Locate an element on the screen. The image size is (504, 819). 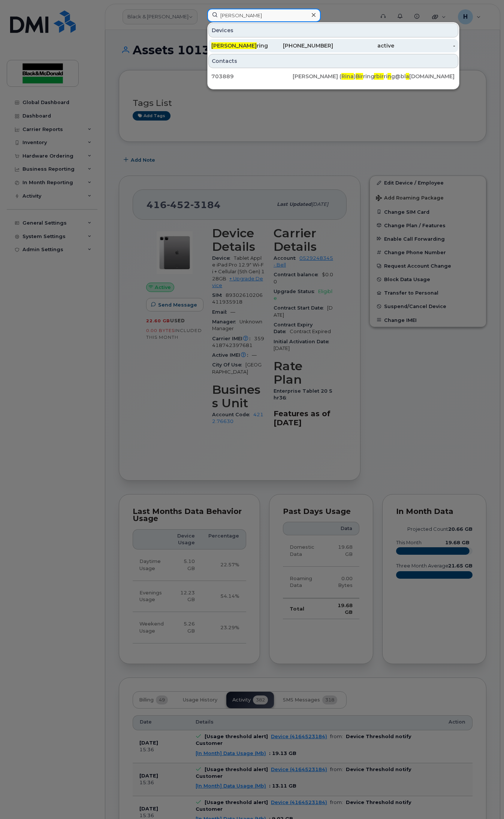
span: Rina is located at coordinates (347, 76).